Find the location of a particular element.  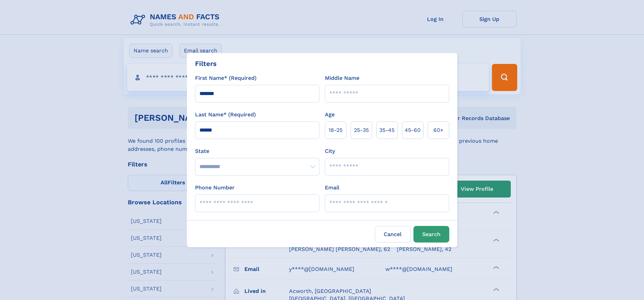

span: 45‑60 is located at coordinates (412, 130).